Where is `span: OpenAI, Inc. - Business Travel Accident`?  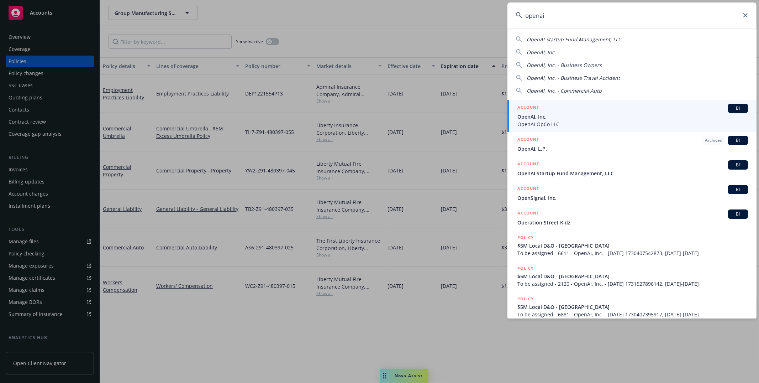 span: OpenAI, Inc. - Business Travel Accident is located at coordinates (574, 78).